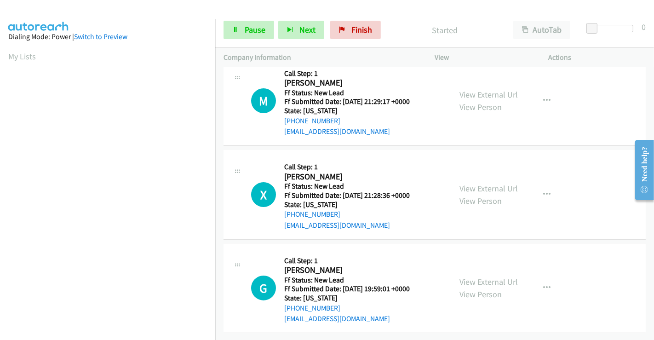 The height and width of the screenshot is (340, 654). Describe the element at coordinates (22, 56) in the screenshot. I see `a: My Lists` at that location.